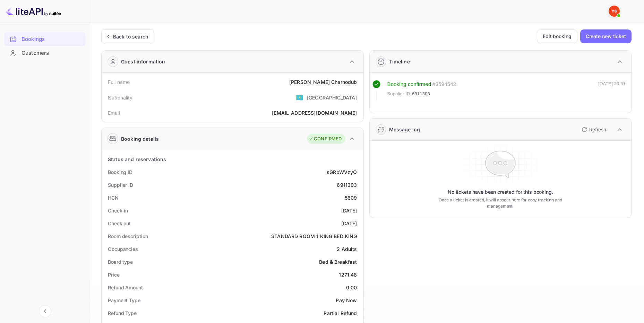 This screenshot has height=323, width=644. What do you see at coordinates (597, 129) in the screenshot?
I see `p: Refresh` at bounding box center [597, 129].